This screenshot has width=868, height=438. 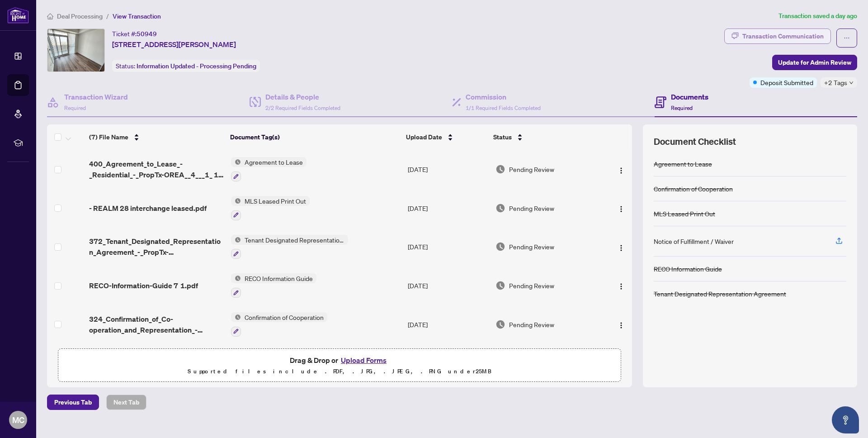 What do you see at coordinates (275, 201) in the screenshot?
I see `span: MLS Leased Print Out` at bounding box center [275, 201].